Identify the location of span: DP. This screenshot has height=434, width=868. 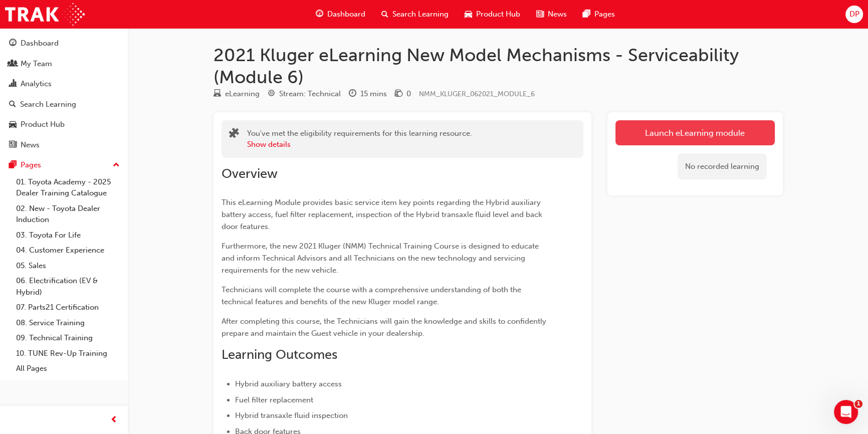
(854, 14).